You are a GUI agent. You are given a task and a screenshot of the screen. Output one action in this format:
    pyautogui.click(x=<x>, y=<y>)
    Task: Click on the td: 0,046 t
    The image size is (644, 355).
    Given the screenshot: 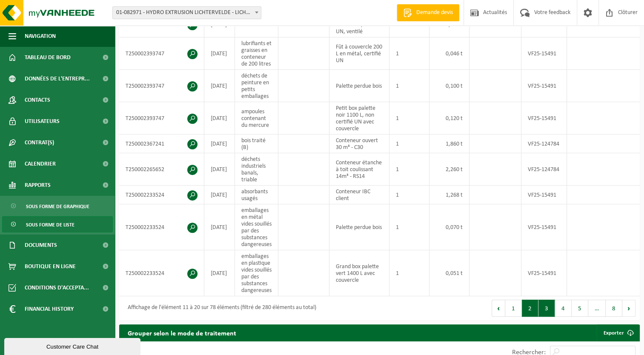 What is the action you would take?
    pyautogui.click(x=449, y=53)
    